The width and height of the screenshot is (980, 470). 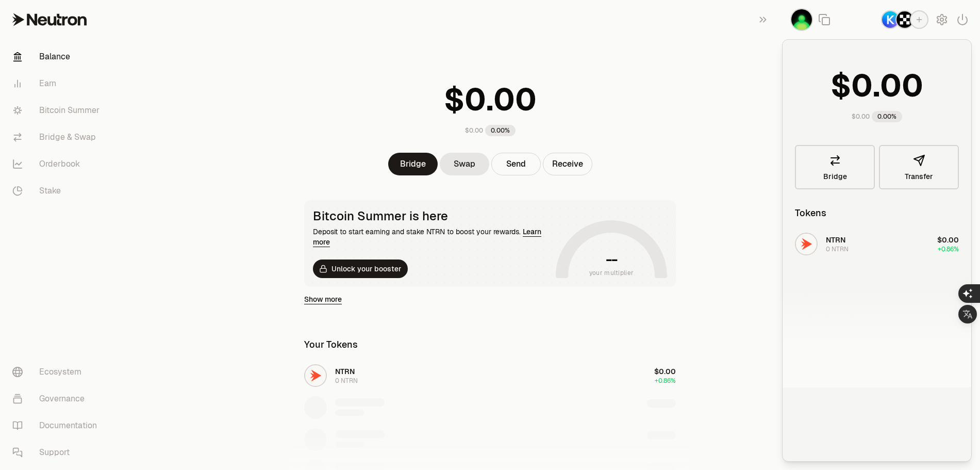 What do you see at coordinates (58, 137) in the screenshot?
I see `a: Bridge & Swap` at bounding box center [58, 137].